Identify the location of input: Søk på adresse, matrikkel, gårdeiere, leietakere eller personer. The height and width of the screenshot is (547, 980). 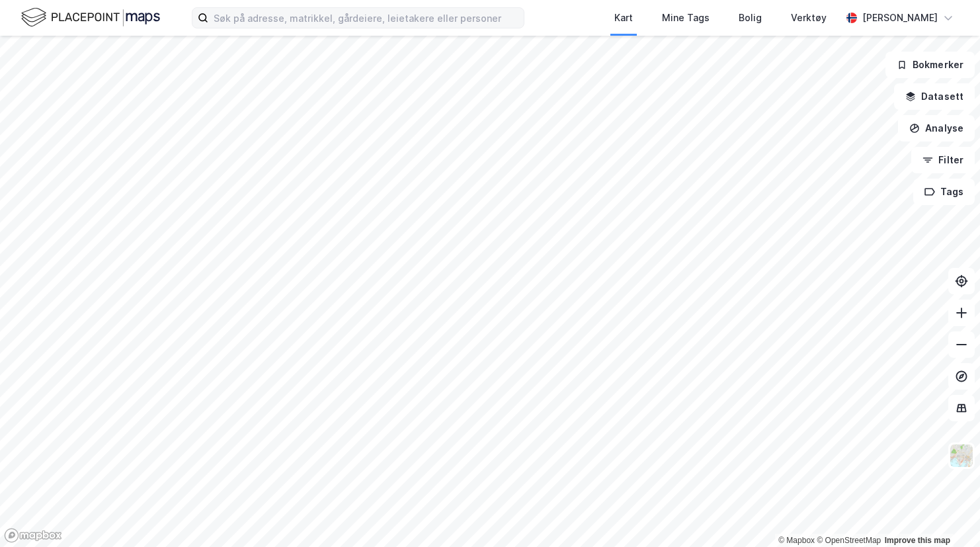
(366, 18).